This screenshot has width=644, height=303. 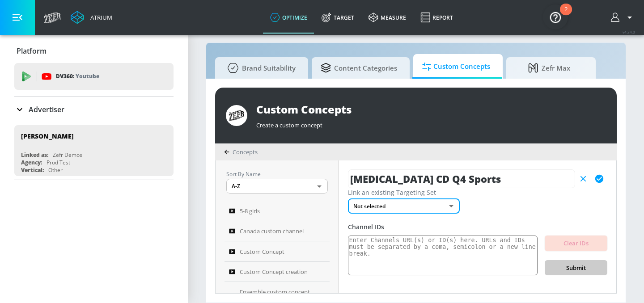 What do you see at coordinates (87, 76) in the screenshot?
I see `p: Youtube` at bounding box center [87, 76].